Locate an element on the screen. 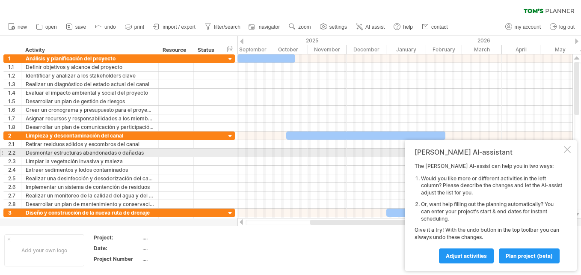 The width and height of the screenshot is (581, 275). div: 2.3 is located at coordinates (15, 161).